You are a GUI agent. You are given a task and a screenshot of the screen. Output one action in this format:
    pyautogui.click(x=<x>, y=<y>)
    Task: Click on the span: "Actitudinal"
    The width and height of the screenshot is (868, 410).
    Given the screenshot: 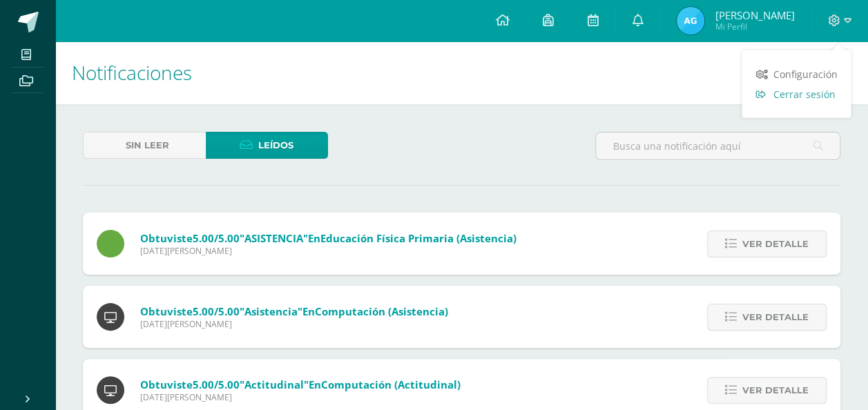 What is the action you would take?
    pyautogui.click(x=274, y=385)
    